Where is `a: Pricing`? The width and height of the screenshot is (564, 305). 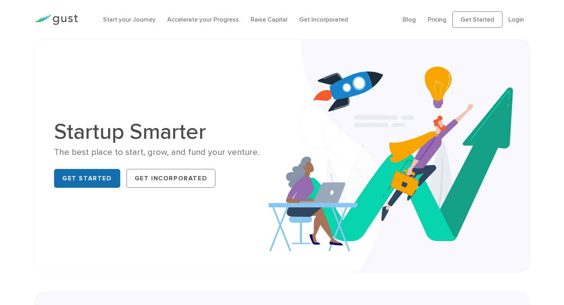 a: Pricing is located at coordinates (437, 19).